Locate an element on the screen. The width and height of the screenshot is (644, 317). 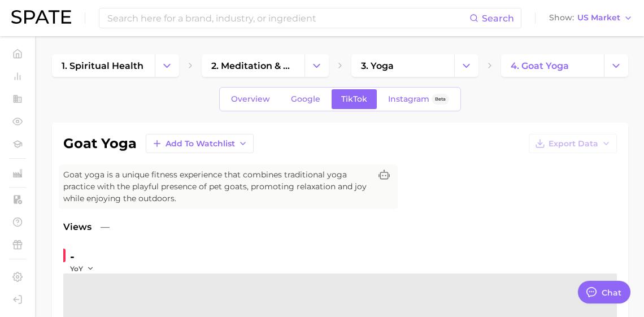
span: TikTok is located at coordinates (354, 99).